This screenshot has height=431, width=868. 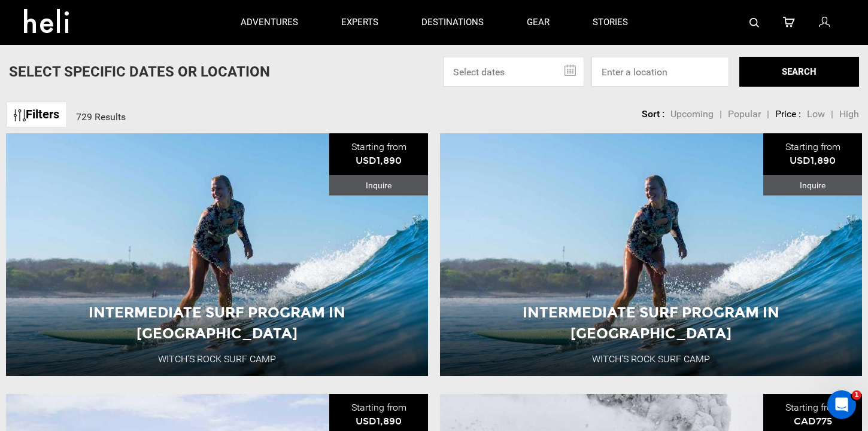 I want to click on span: Popular, so click(x=744, y=114).